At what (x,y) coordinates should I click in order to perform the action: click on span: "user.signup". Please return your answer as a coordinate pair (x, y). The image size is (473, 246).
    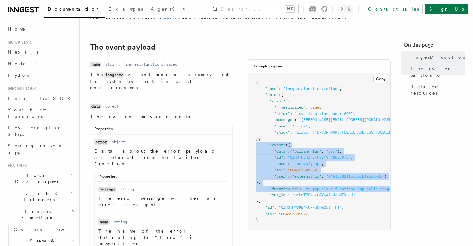
    Looking at the image, I should click on (307, 164).